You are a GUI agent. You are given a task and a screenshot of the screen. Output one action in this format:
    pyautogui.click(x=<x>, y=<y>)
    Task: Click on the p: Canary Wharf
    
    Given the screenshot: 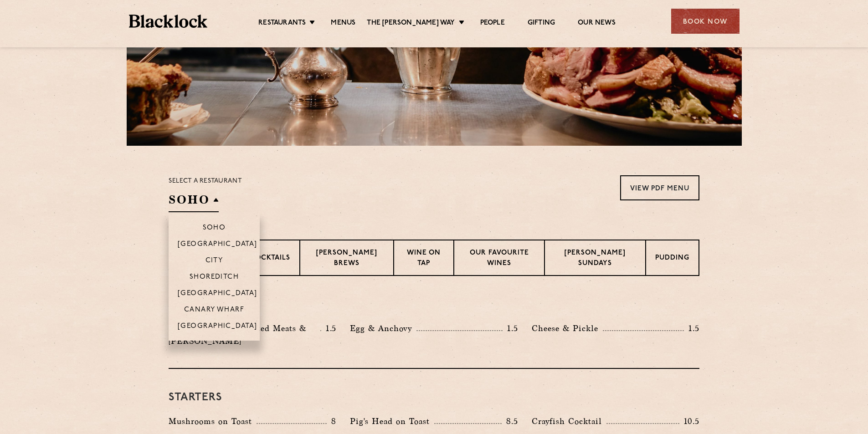 What is the action you would take?
    pyautogui.click(x=214, y=310)
    